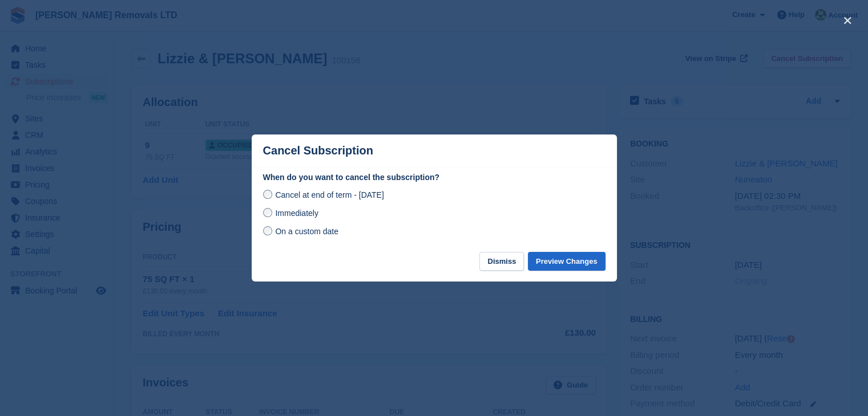 The height and width of the screenshot is (416, 868). What do you see at coordinates (296, 213) in the screenshot?
I see `span: Immediately` at bounding box center [296, 213].